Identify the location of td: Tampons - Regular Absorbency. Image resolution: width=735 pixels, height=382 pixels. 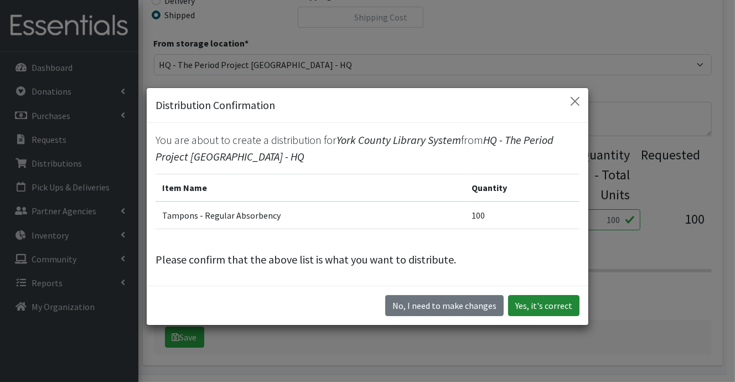
(310, 215).